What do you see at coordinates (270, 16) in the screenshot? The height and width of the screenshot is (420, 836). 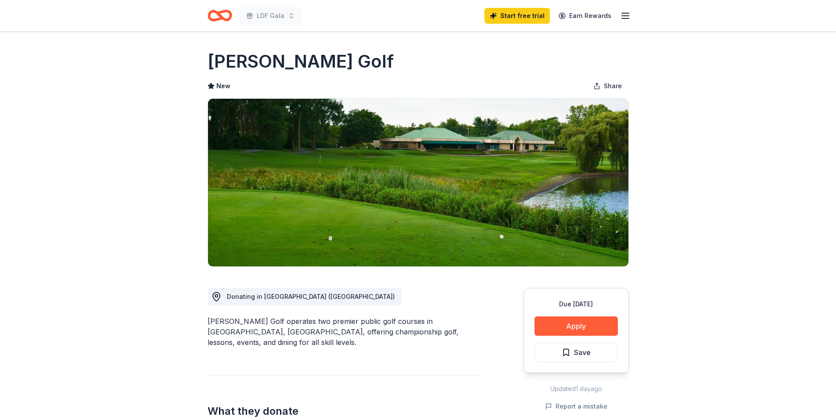 I see `span: LDF Gala` at bounding box center [270, 16].